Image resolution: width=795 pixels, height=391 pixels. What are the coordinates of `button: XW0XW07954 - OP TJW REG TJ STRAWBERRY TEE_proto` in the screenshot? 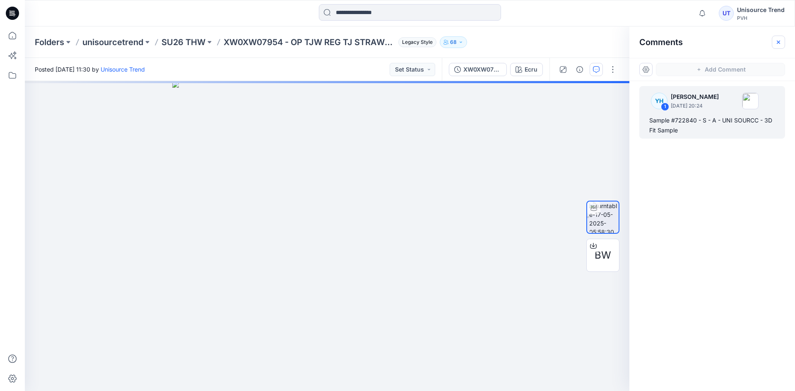 It's located at (478, 70).